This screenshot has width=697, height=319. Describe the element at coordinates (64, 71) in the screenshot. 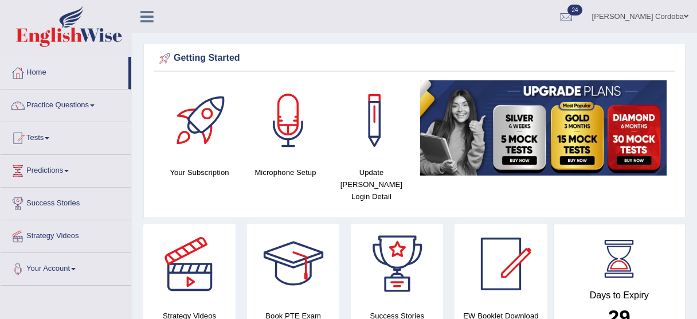

I see `a: Home` at that location.